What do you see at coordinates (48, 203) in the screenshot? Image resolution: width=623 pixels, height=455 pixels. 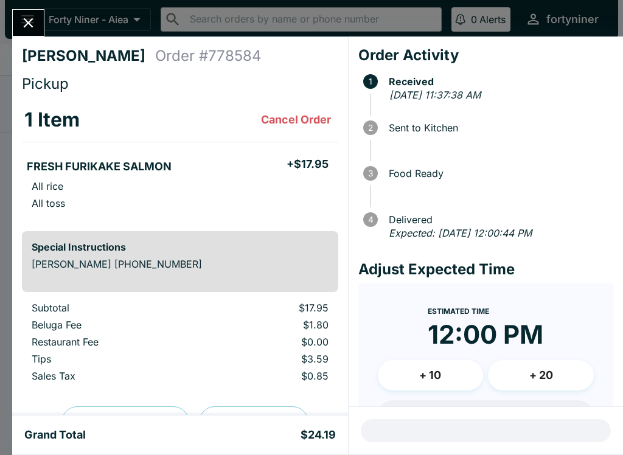 I see `p: All toss` at bounding box center [48, 203].